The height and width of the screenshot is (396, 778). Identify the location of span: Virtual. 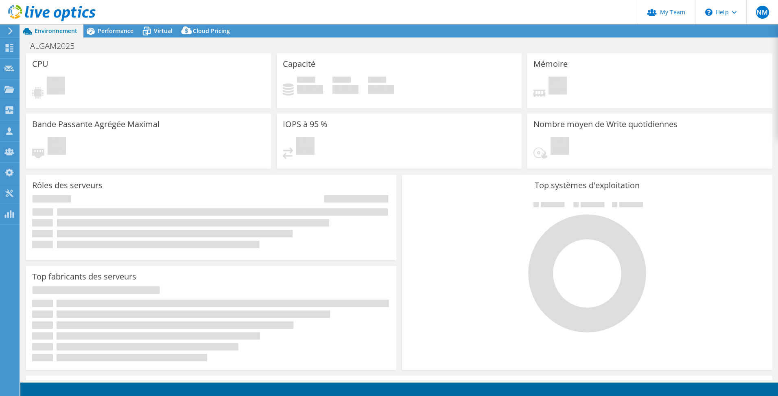
(163, 31).